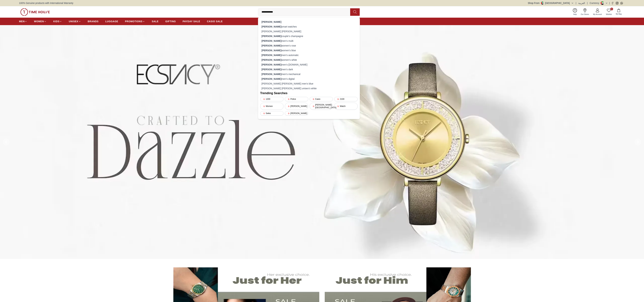 Image resolution: width=644 pixels, height=302 pixels. Describe the element at coordinates (585, 12) in the screenshot. I see `a: Our Stores` at that location.